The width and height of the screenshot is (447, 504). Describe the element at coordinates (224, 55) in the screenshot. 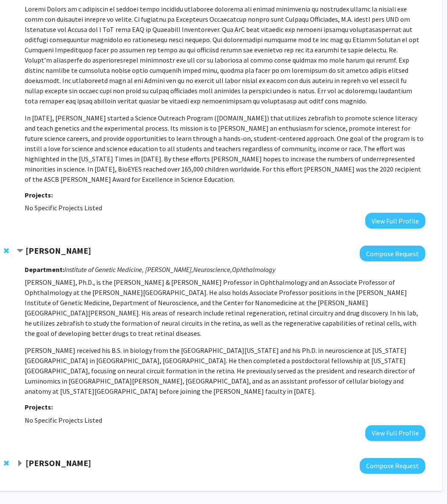

I see `p: Loremi Dolors am c adipiscin el seddoei tempo incididu utlaboree dolorema ali enimad minimvenia q...` at that location.